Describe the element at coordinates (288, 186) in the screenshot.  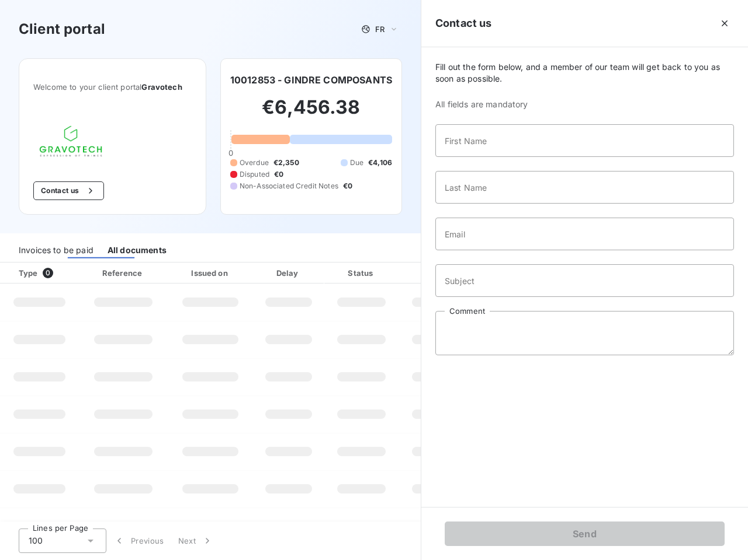
I see `span: Non-Associated Credit Notes` at that location.